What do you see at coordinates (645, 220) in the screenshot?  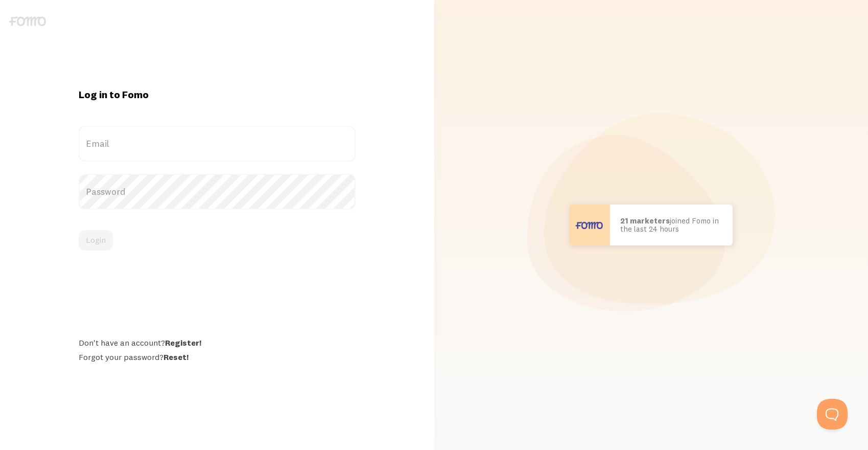 I see `b: 21 marketers` at bounding box center [645, 220].